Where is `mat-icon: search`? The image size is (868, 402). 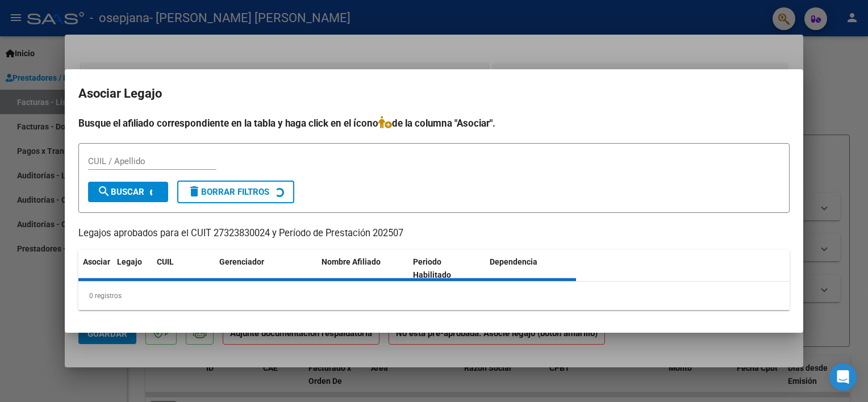 mat-icon: search is located at coordinates (104, 191).